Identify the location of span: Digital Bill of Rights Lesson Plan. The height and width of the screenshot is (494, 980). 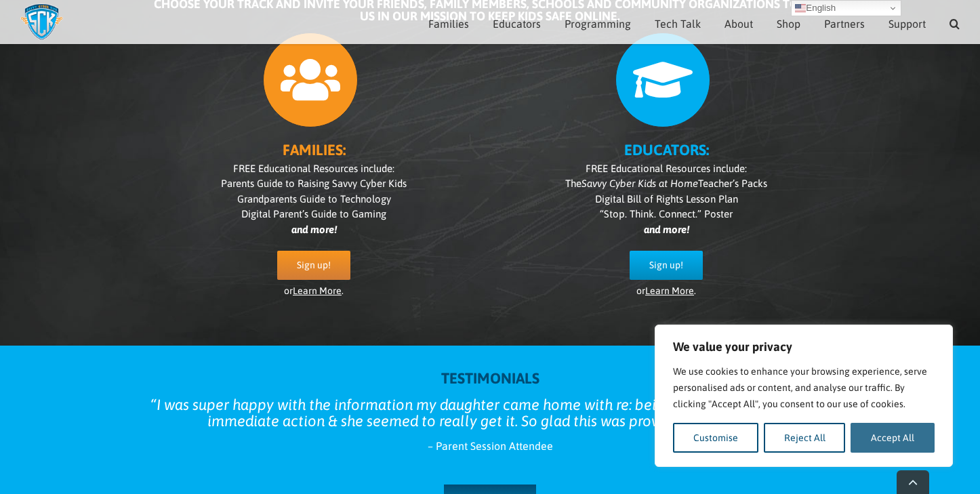
(666, 198).